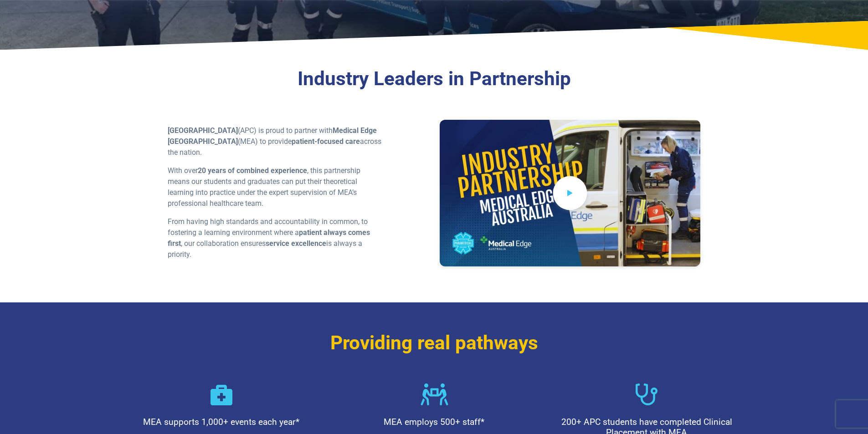  Describe the element at coordinates (434, 343) in the screenshot. I see `h3: Providing real pathways` at that location.